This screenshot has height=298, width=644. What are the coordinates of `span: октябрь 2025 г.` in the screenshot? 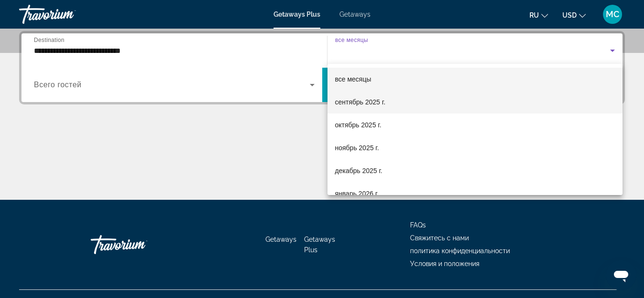 It's located at (358, 125).